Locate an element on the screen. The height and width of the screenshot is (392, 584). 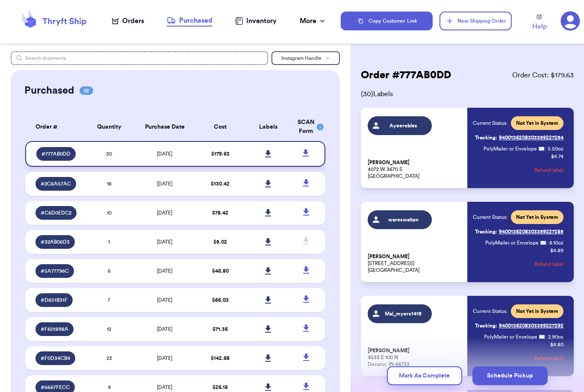
span: 2.90 oz is located at coordinates (556, 337).